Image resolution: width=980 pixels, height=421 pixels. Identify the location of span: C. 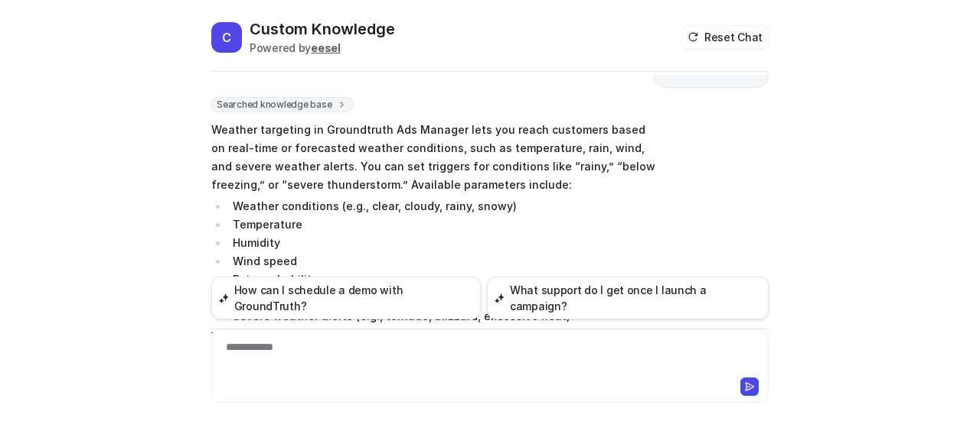
(227, 37).